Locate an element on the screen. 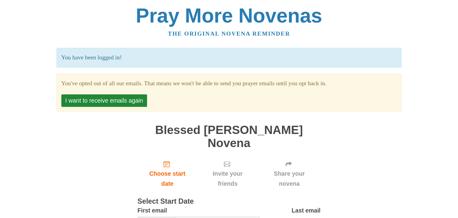 This screenshot has width=458, height=218. a: Choose start date is located at coordinates (168, 174).